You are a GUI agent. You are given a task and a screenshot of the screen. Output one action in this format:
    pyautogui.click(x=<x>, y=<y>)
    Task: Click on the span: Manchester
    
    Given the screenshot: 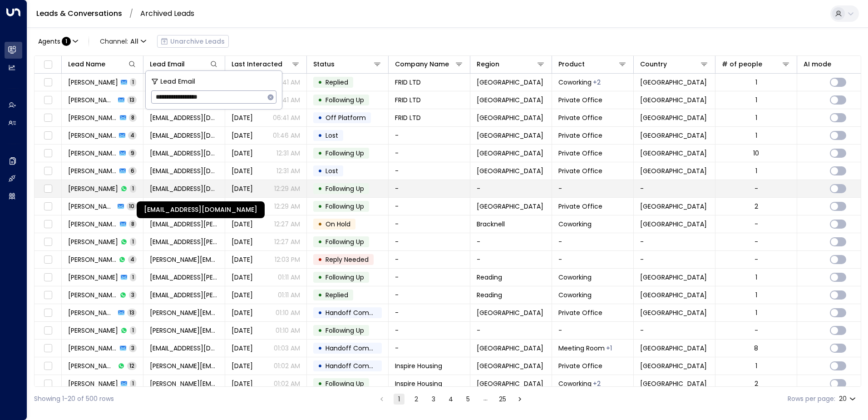 What is the action you would take?
    pyautogui.click(x=510, y=136)
    